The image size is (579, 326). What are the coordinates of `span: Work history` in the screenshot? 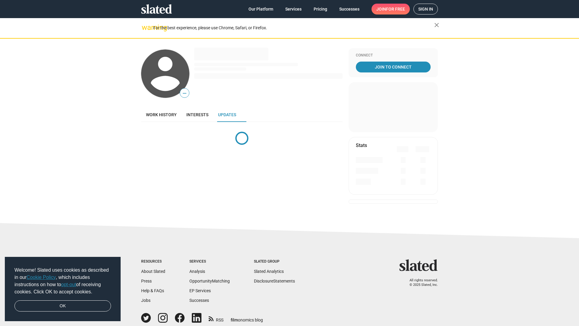 It's located at (161, 115).